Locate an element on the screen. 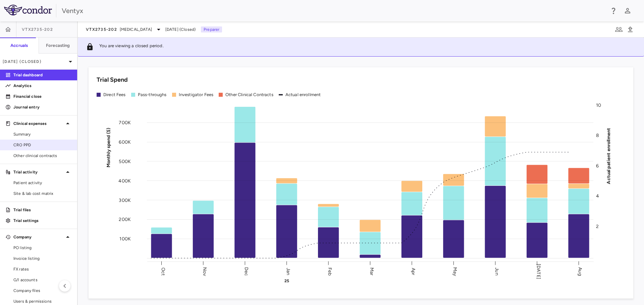 The width and height of the screenshot is (644, 305). tspan: 500K is located at coordinates (125, 161).